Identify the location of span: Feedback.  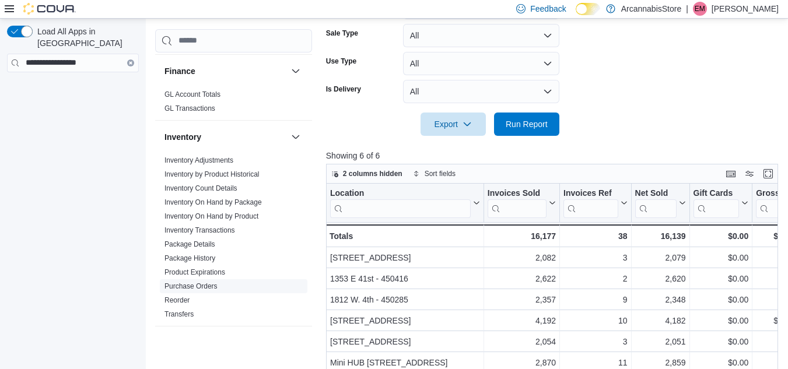
(548, 9).